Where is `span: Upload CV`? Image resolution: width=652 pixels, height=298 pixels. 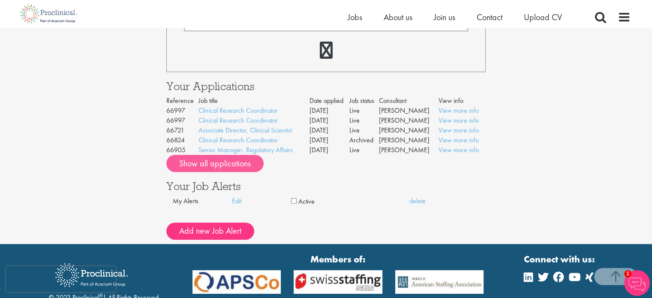
span: Upload CV is located at coordinates (543, 17).